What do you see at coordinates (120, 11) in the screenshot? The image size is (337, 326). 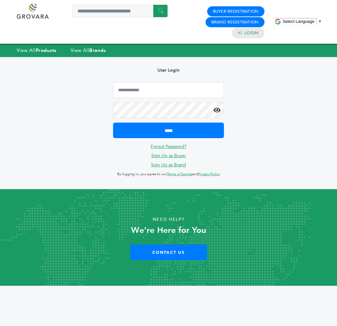 I see `input: Search a product or brand...` at bounding box center [120, 11].